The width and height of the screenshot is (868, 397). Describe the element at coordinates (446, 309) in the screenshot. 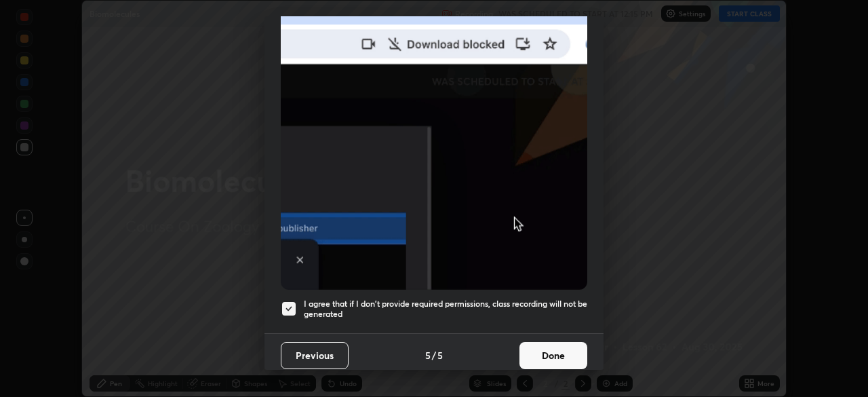

I see `h5: I agree that if I don't provide required permissions, class recording will not be generated` at that location.